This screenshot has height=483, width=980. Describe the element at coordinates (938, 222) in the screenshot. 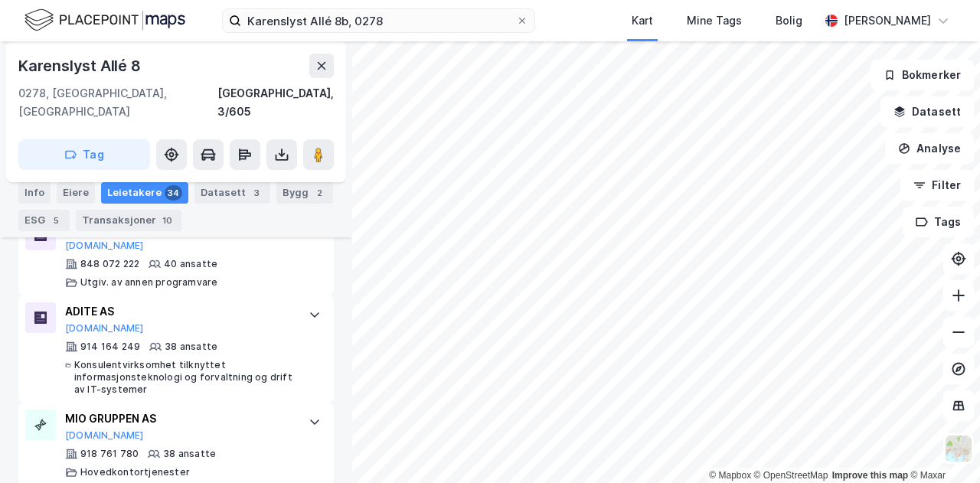

I see `button: Tags` at that location.